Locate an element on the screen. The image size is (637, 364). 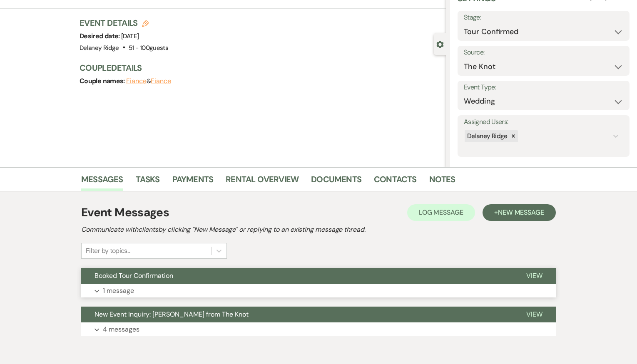
button: 4 messages is located at coordinates (318, 330).